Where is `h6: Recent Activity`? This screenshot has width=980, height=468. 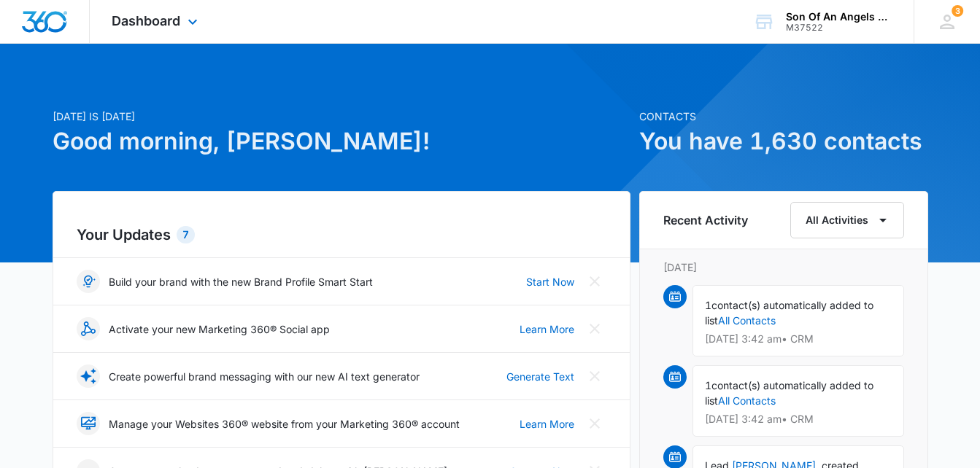 h6: Recent Activity is located at coordinates (705, 220).